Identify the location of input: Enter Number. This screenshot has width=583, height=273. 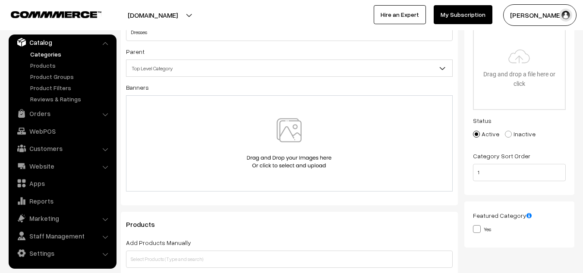
(519, 173).